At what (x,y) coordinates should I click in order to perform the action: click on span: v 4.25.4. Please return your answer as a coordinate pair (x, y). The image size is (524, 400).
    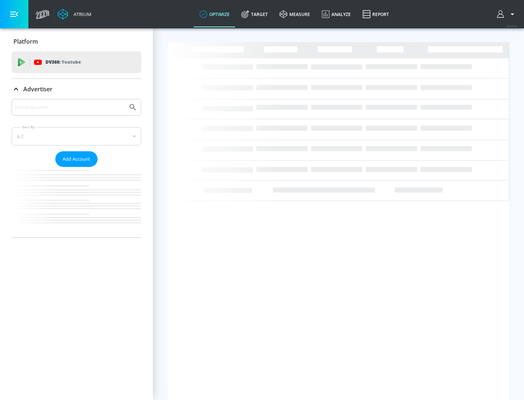
    Looking at the image, I should click on (511, 26).